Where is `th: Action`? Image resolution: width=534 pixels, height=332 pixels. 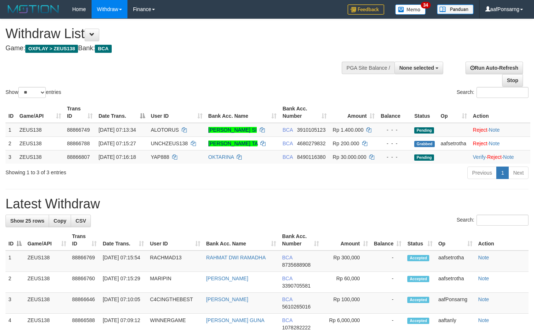
th: Action is located at coordinates (502, 240).